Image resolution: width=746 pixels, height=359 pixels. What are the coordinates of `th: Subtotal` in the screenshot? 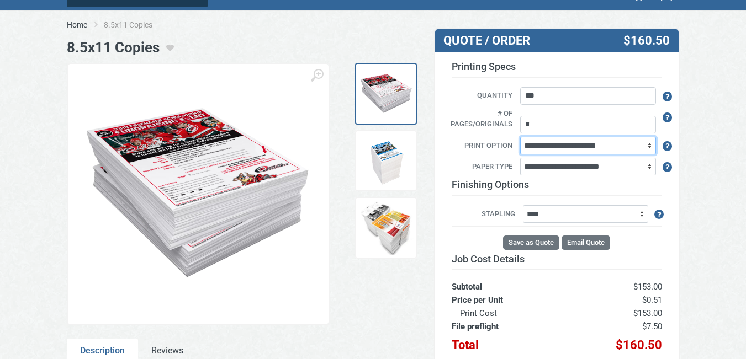 It's located at (507, 282).